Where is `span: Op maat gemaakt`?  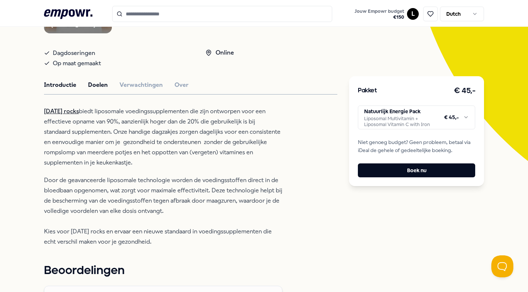
span: Op maat gemaakt is located at coordinates (77, 63).